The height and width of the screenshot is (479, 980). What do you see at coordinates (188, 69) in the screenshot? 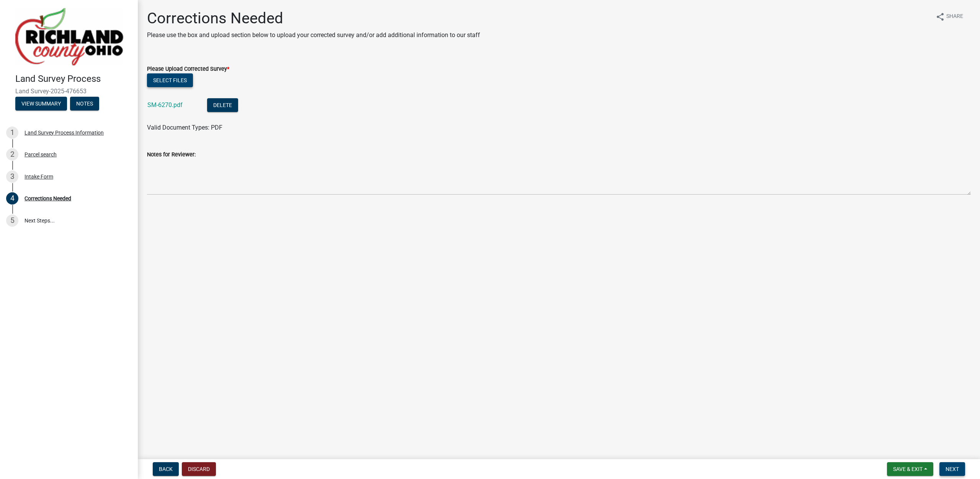
I see `label: Please Upload Corrected Survey` at bounding box center [188, 69].